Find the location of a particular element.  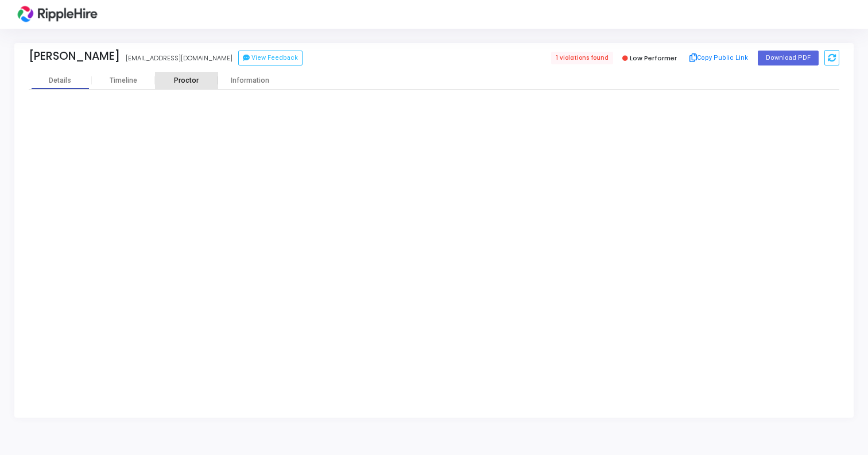

div: Proctor is located at coordinates (186, 80).